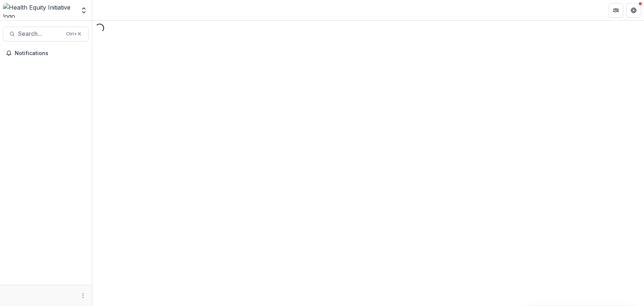 The image size is (644, 306). Describe the element at coordinates (616, 10) in the screenshot. I see `button: Partners` at that location.